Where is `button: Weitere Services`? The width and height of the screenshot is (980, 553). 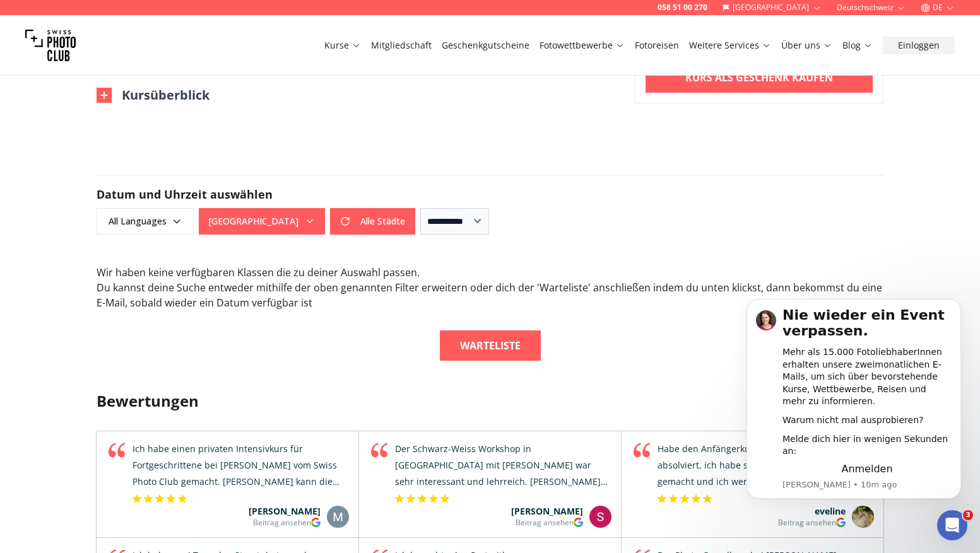
button: Weitere Services is located at coordinates (730, 46).